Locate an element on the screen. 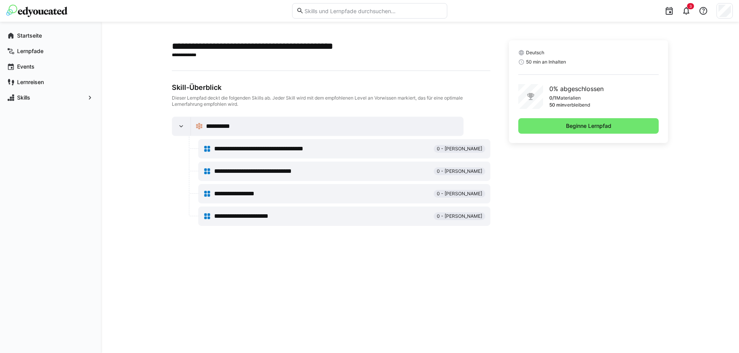  span: 50 min an Inhalten is located at coordinates (546, 62).